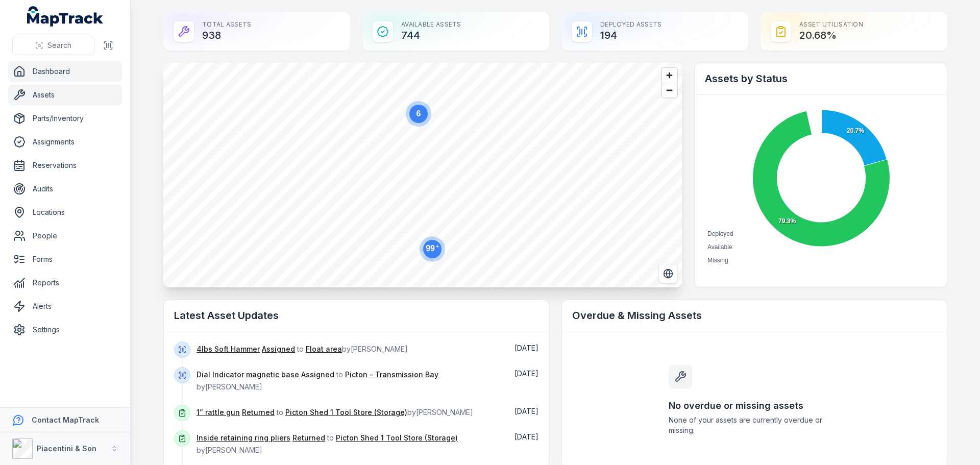 The image size is (980, 465). I want to click on span: None of your assets are currently overdue or missing., so click(755, 426).